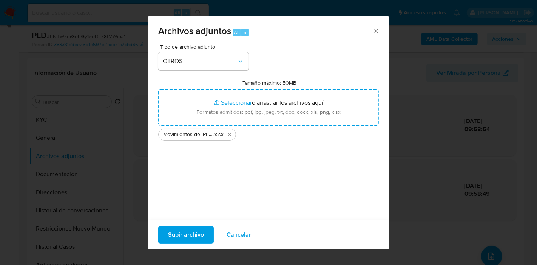  Describe the element at coordinates (237, 32) in the screenshot. I see `span: Alt` at that location.